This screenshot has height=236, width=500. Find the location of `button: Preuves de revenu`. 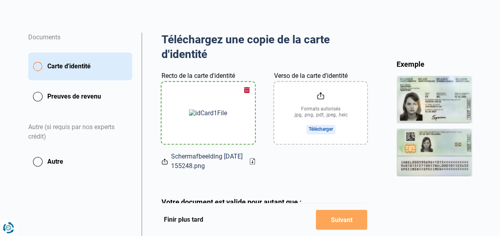

button: Preuves de revenu is located at coordinates (80, 97).